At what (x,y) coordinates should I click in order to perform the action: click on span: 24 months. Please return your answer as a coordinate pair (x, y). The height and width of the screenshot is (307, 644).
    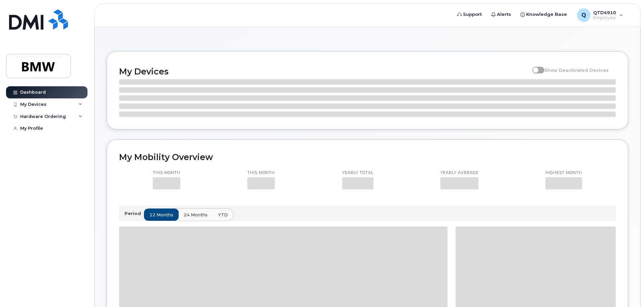
    Looking at the image, I should click on (195, 214).